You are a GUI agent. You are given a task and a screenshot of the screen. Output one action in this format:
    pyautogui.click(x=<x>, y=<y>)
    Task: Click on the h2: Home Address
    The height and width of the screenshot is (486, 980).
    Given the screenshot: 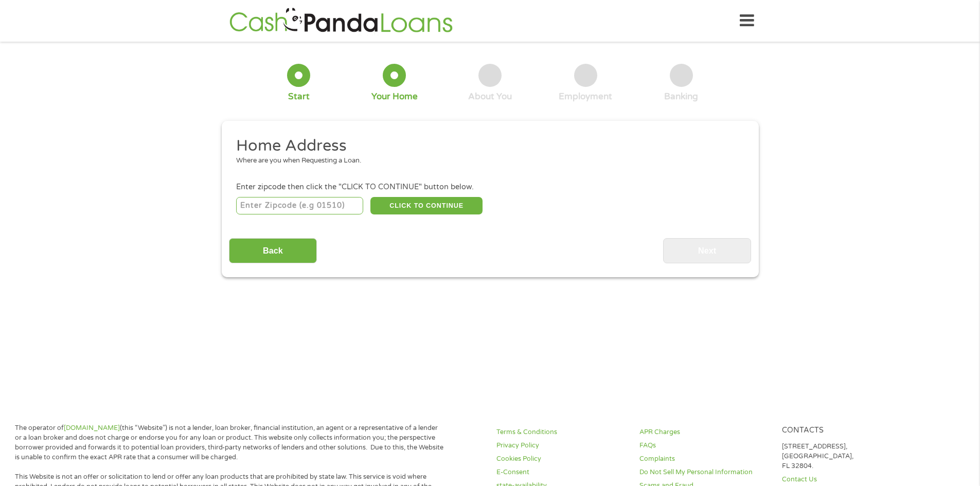 What is the action you would take?
    pyautogui.click(x=486, y=146)
    